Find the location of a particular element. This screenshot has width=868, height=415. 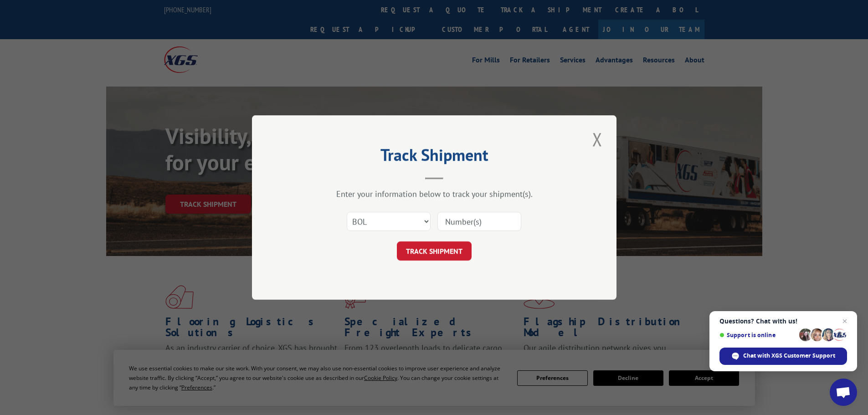

button: TRACK SHIPMENT is located at coordinates (434, 251).